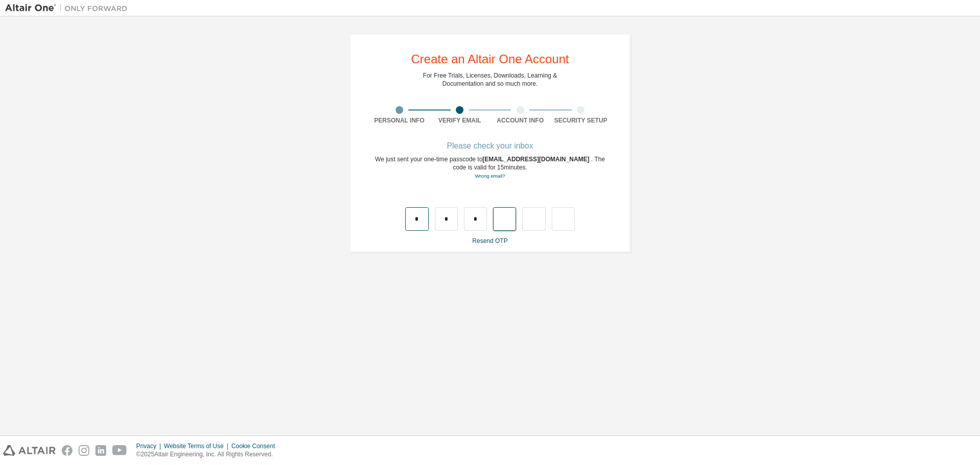 This screenshot has width=980, height=465. Describe the element at coordinates (399, 120) in the screenshot. I see `div: Personal Info` at that location.